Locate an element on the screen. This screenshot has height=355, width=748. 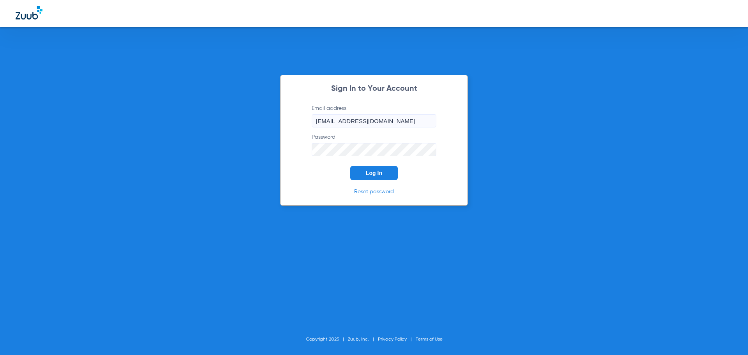
a: Reset password is located at coordinates (374, 192).